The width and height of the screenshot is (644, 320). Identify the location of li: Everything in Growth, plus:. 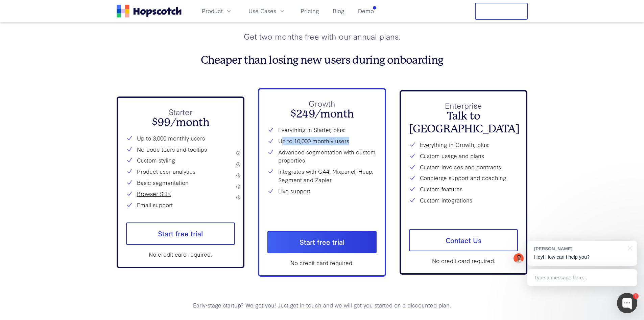
(463, 144).